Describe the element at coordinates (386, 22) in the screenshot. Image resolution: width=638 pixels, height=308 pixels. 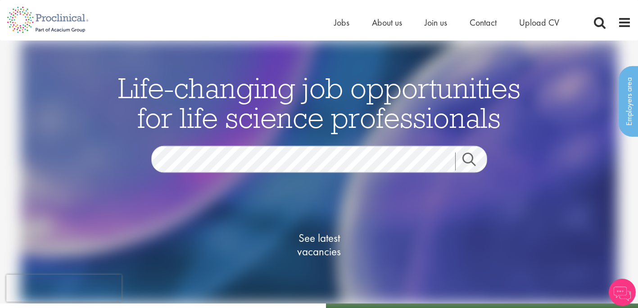
I see `span: About us` at that location.